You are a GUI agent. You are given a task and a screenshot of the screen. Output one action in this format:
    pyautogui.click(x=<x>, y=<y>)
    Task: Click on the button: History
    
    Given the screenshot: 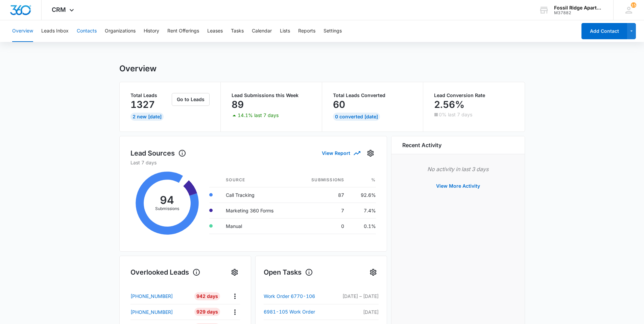 What is the action you would take?
    pyautogui.click(x=151, y=31)
    